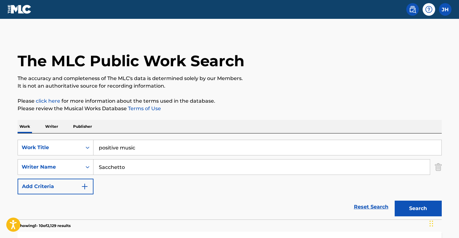  Describe the element at coordinates (439, 167) in the screenshot. I see `img: Delete Criterion` at that location.